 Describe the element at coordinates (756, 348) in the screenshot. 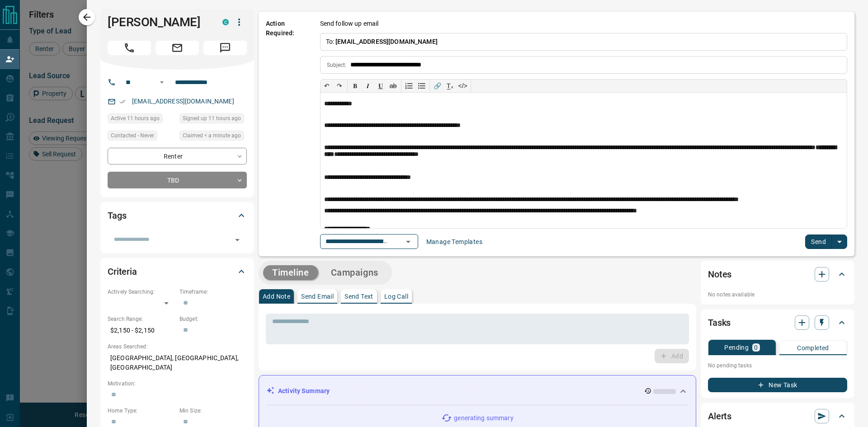

I see `p: 0` at that location.